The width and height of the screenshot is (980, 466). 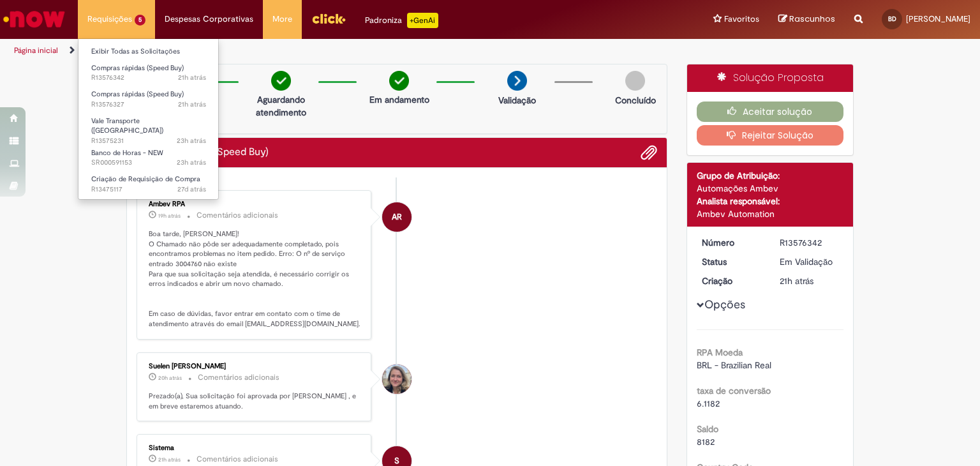 I want to click on span: R13576342, so click(x=148, y=78).